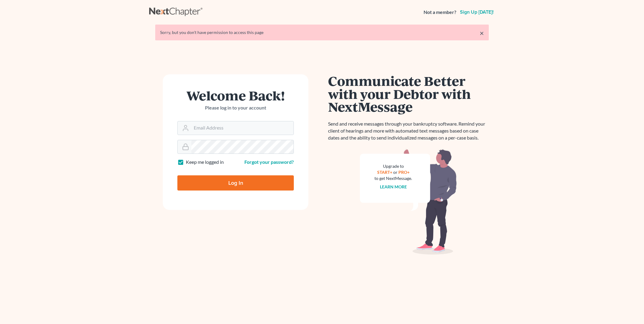  Describe the element at coordinates (236, 95) in the screenshot. I see `h1: Welcome Back!` at that location.